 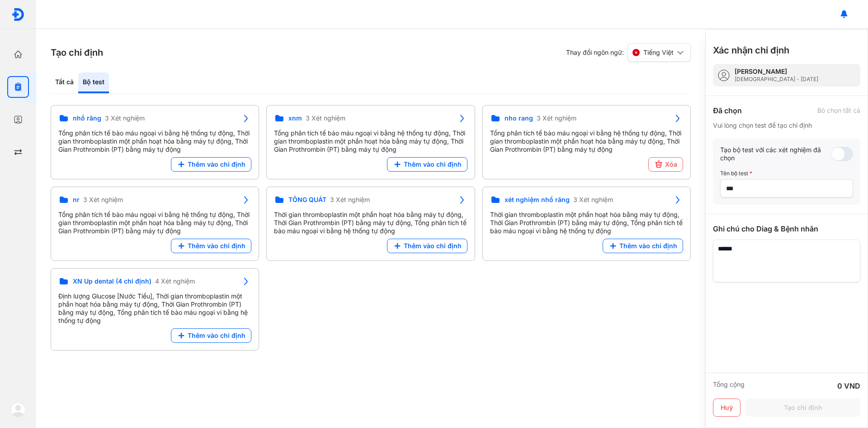 I want to click on span: nr, so click(x=76, y=199).